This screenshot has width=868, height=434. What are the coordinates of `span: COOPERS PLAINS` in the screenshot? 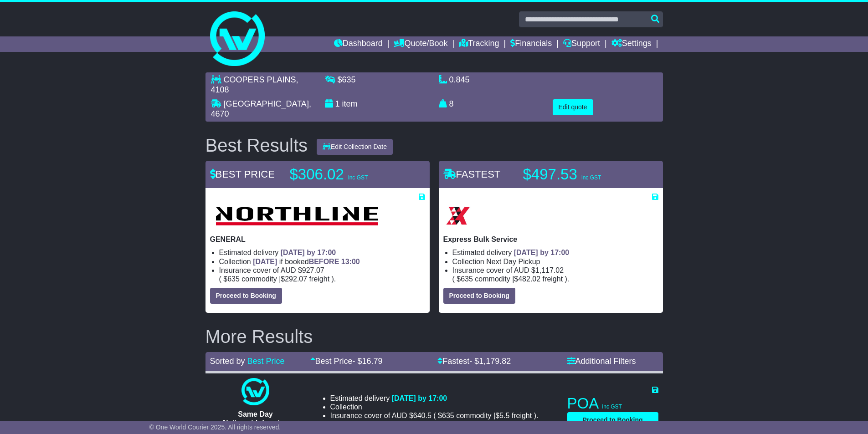 It's located at (260, 80).